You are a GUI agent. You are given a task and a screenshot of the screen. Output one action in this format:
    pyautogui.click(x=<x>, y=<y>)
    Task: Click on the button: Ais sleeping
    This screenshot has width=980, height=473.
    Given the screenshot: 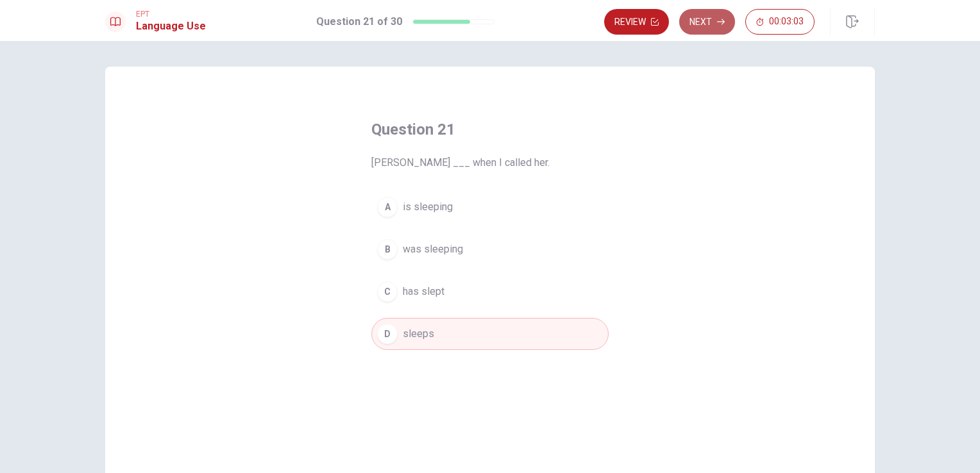 What is the action you would take?
    pyautogui.click(x=490, y=207)
    